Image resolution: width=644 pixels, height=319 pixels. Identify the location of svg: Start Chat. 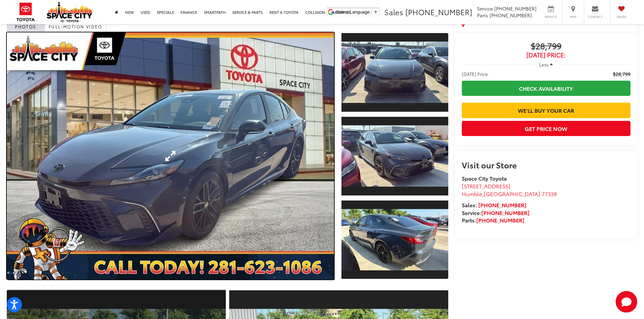
(626, 302).